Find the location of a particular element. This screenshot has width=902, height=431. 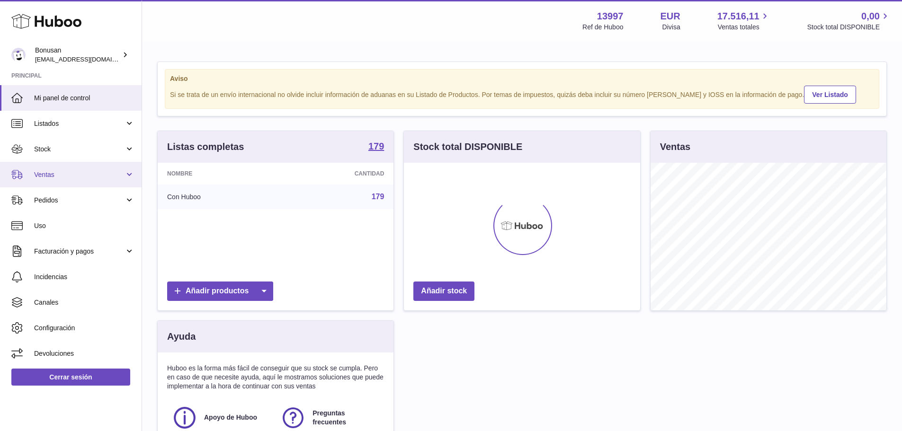

span: Stock is located at coordinates (79, 149).